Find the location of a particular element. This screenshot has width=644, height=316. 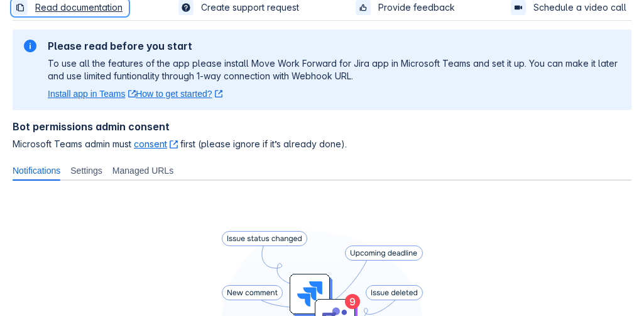

h2: Please read before you start is located at coordinates (334, 46).